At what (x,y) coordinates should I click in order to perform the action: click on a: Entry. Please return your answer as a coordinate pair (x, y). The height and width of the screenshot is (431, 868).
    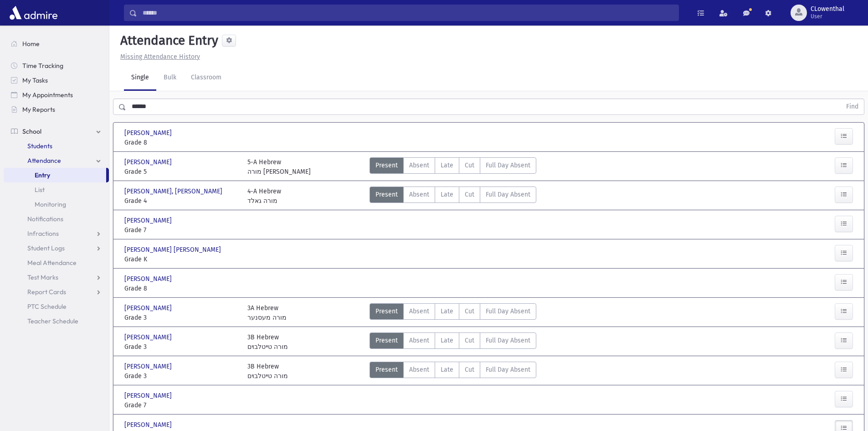
    Looking at the image, I should click on (55, 175).